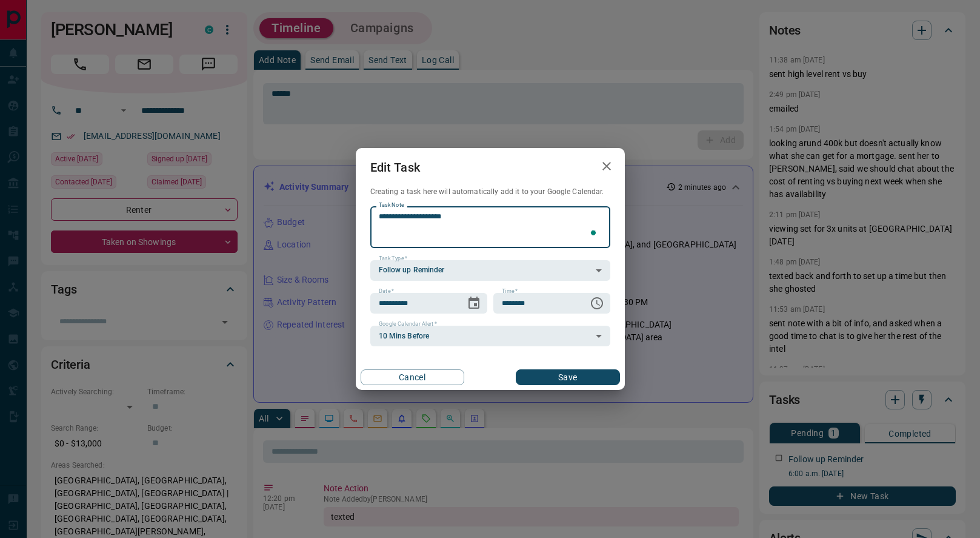 Image resolution: width=980 pixels, height=538 pixels. Describe the element at coordinates (490, 335) in the screenshot. I see `div: 10 Mins Before` at that location.